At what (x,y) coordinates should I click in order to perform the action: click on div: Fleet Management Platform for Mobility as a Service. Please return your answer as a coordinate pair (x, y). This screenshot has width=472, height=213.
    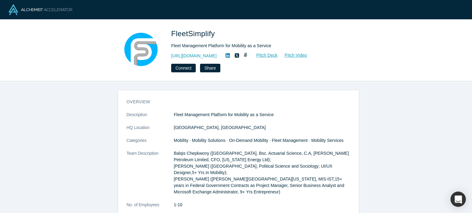
    Looking at the image, I should click on (257, 46).